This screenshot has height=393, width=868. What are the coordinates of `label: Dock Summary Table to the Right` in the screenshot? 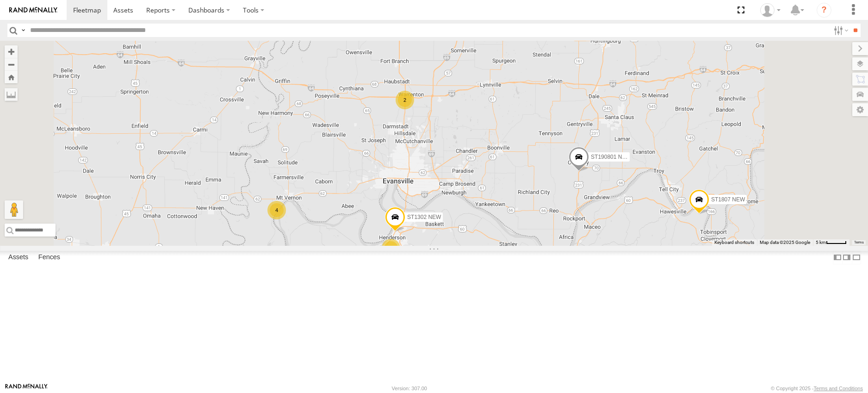 It's located at (847, 257).